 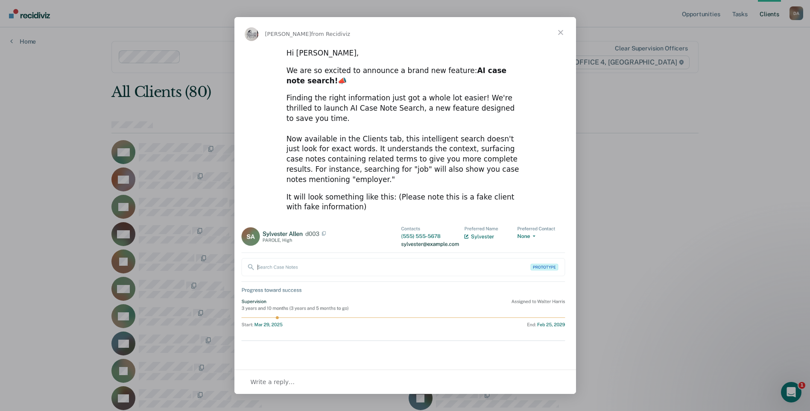 I want to click on div: Open conversation and reply, so click(x=405, y=381).